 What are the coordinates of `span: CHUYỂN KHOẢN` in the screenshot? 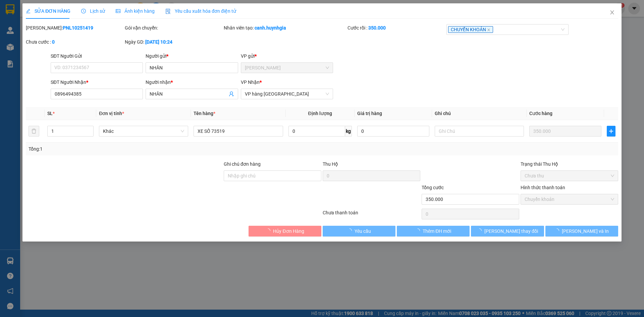 It's located at (471, 29).